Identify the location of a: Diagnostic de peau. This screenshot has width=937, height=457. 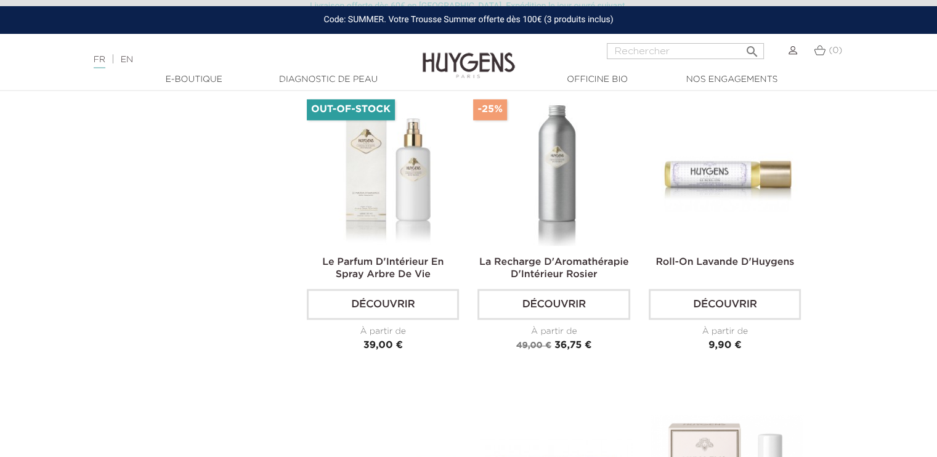
(328, 79).